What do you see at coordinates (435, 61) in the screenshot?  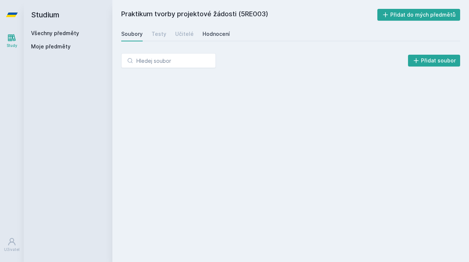 I see `button: Přidat soubor` at bounding box center [435, 61].